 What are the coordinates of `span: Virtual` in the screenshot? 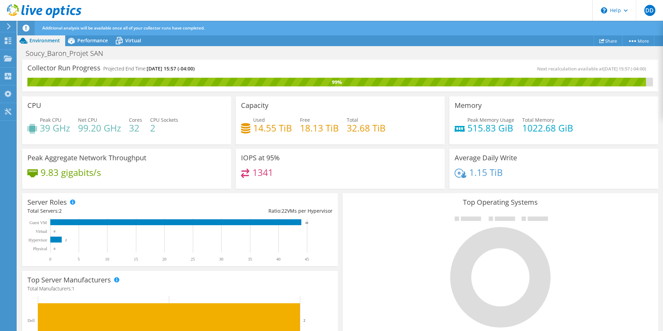 It's located at (133, 40).